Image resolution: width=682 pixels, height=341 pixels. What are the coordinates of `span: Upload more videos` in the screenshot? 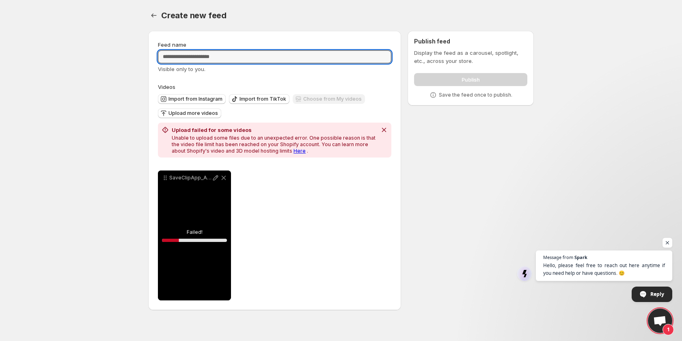 It's located at (193, 113).